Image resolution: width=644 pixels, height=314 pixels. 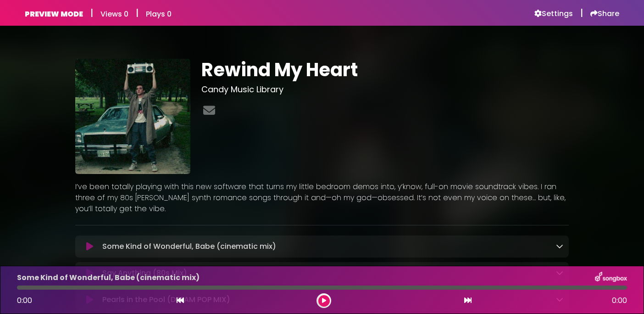 I want to click on a: Share, so click(x=605, y=14).